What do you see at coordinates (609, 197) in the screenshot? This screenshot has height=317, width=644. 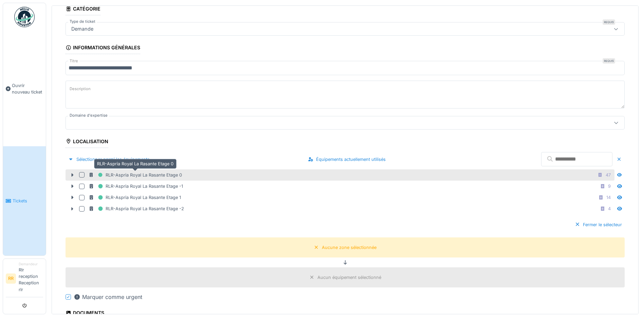 I see `div: 14` at bounding box center [609, 197].